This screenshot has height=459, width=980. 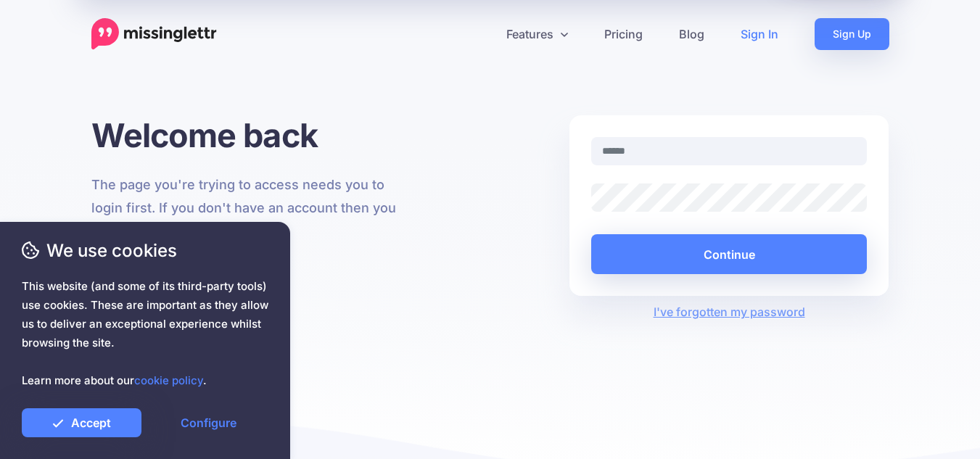 What do you see at coordinates (81, 423) in the screenshot?
I see `a: Accept` at bounding box center [81, 423].